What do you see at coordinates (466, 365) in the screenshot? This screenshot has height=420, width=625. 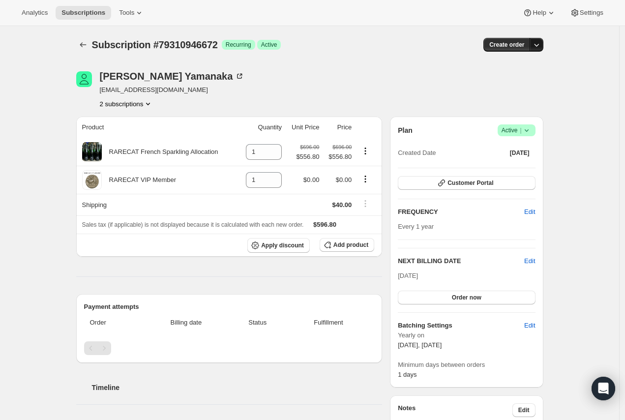 I see `span: Minimum days between orders` at bounding box center [466, 365].